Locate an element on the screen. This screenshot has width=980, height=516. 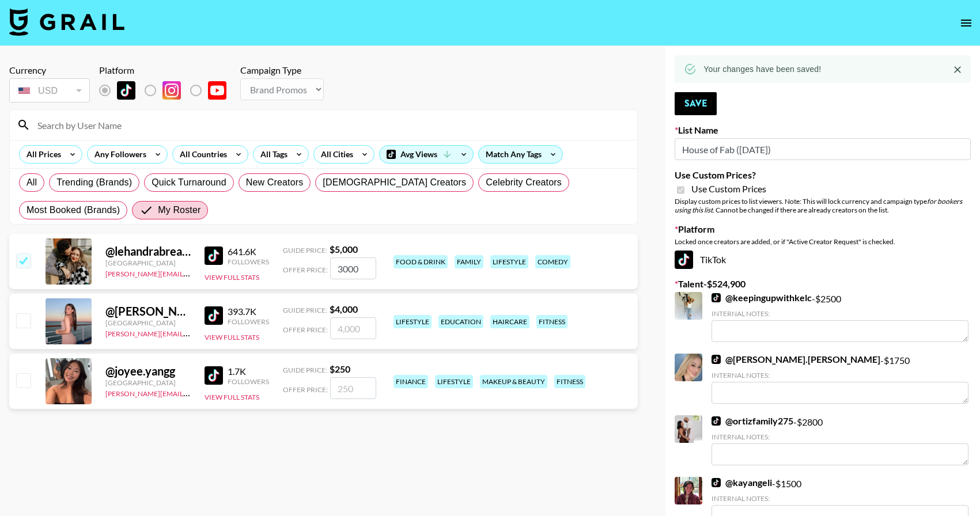
img: Grail Talent is located at coordinates (67, 22).